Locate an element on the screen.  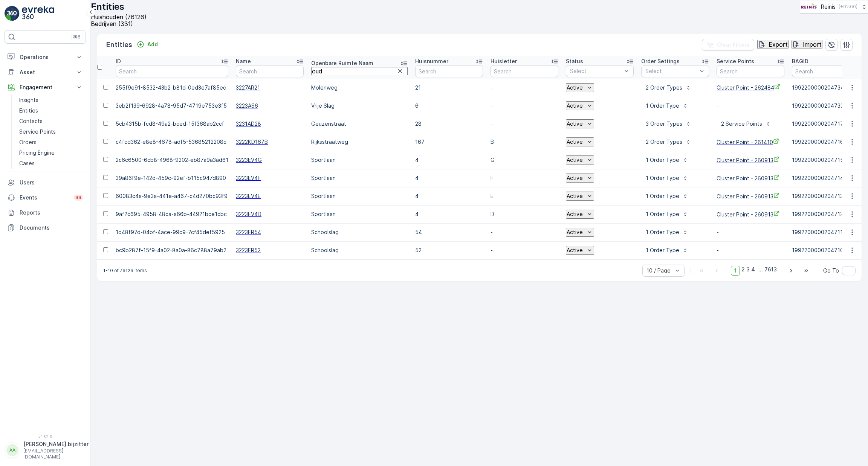
p: 1992200000204711 is located at coordinates (826, 232).